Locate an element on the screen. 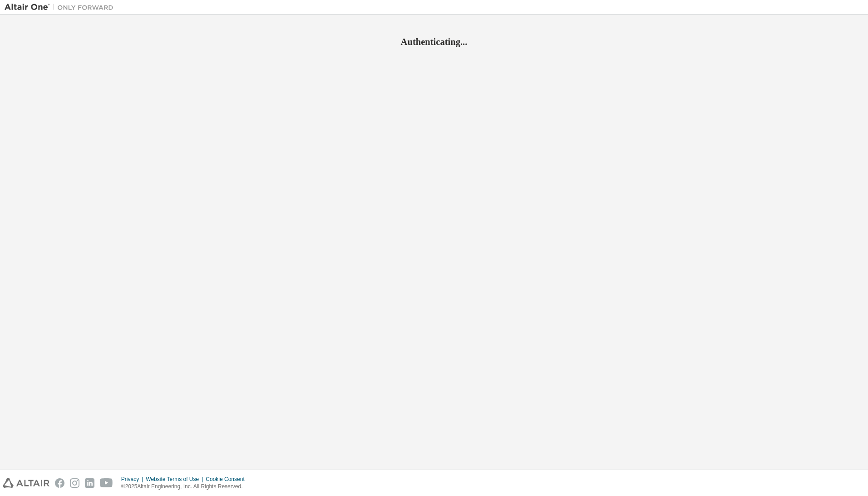 The image size is (868, 496). img: instagram.svg is located at coordinates (74, 483).